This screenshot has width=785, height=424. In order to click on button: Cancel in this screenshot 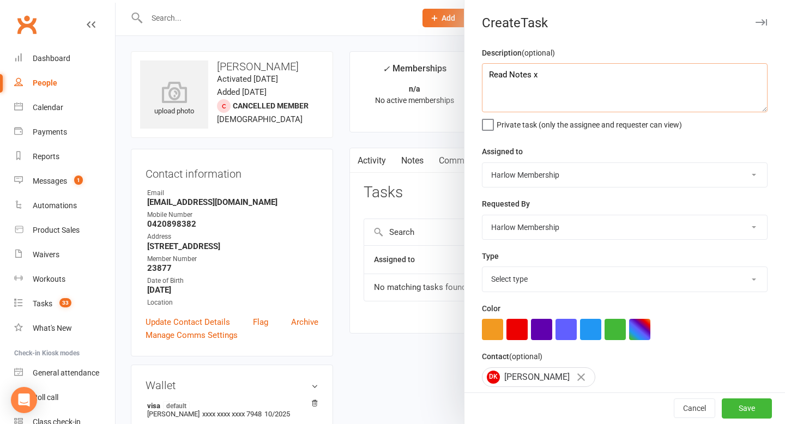, I will do `click(694, 409)`.